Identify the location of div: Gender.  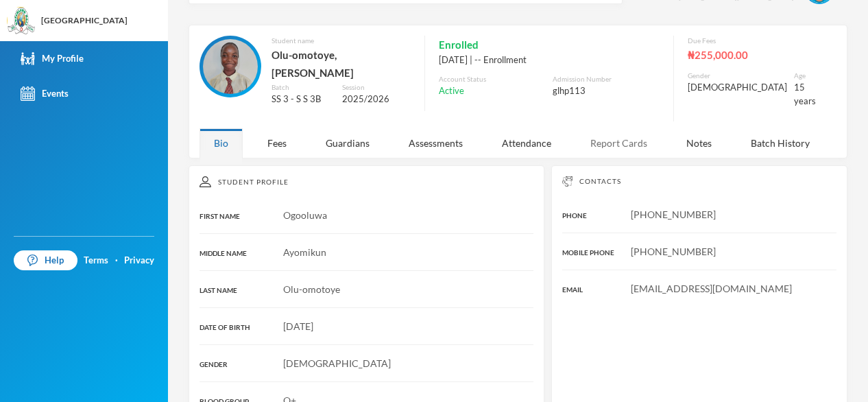
(737, 76).